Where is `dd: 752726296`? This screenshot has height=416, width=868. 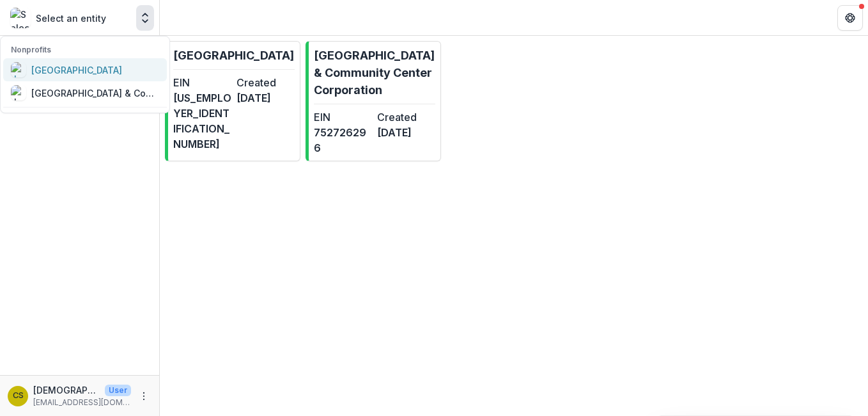 dd: 752726296 is located at coordinates (343, 140).